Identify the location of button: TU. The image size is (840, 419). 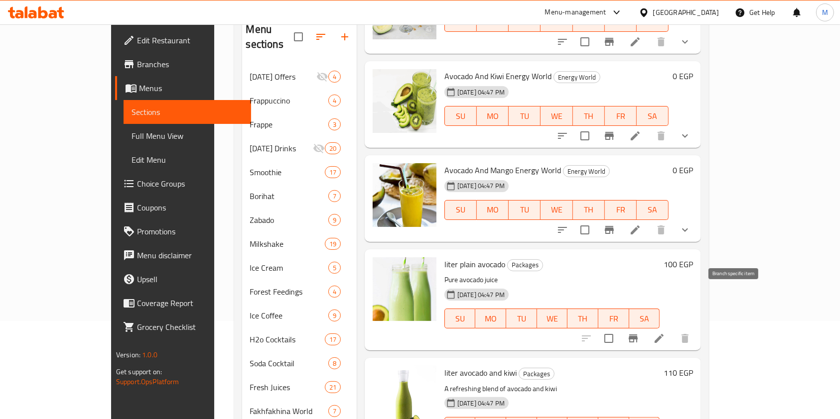
(525, 116).